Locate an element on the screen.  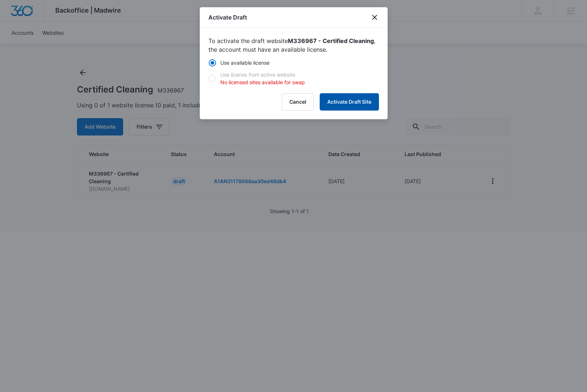
p: To activate the draft website , the account must have an available license. is located at coordinates (294, 45).